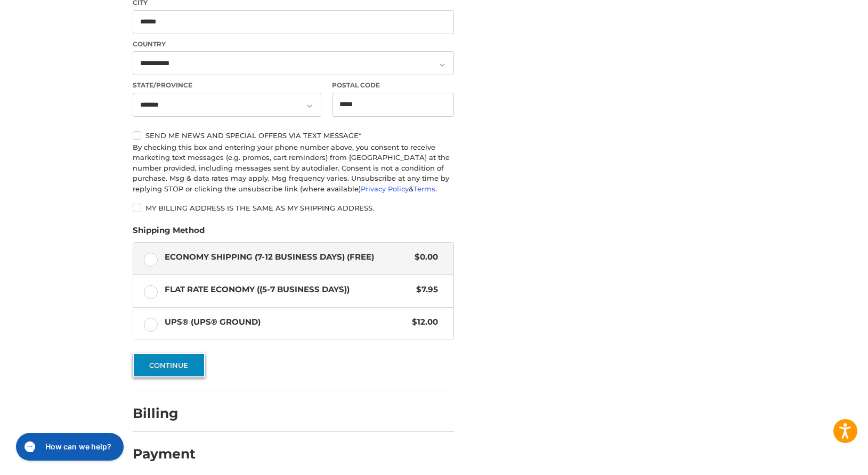 The width and height of the screenshot is (868, 475). Describe the element at coordinates (227, 85) in the screenshot. I see `label: State/Province` at that location.